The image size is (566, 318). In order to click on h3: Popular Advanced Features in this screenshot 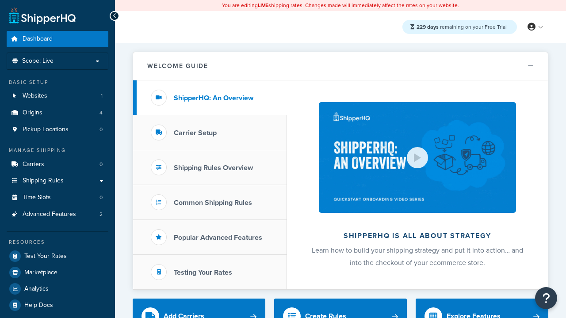, I will do `click(218, 238)`.